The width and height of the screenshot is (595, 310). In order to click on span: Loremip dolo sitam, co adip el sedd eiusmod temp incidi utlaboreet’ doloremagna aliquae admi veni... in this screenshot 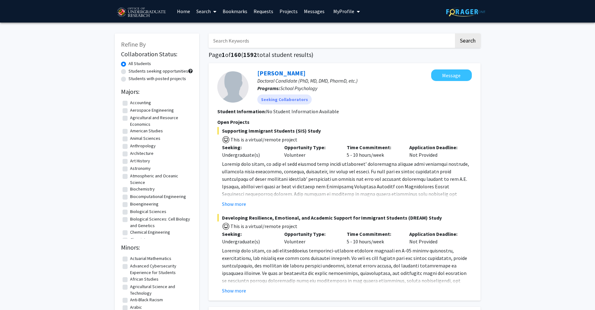, I will do `click(346, 198)`.